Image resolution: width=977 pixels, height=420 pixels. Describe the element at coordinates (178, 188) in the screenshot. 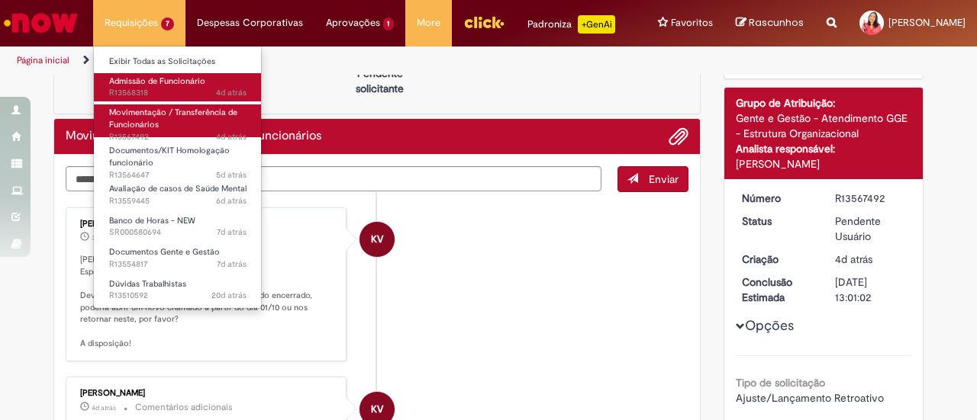

I see `span: Avaliação de casos de Saúde Mental` at that location.